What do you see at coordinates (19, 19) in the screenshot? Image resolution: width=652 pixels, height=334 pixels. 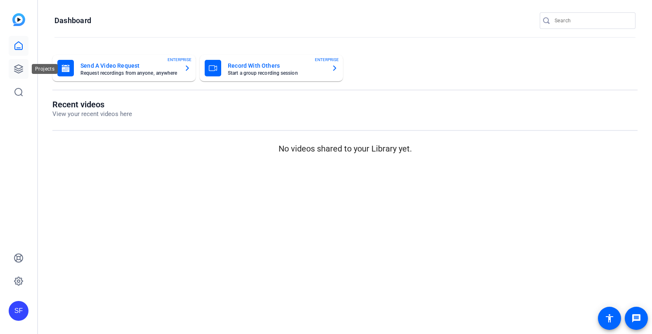 I see `img: blue-gradient.svg` at bounding box center [19, 19].